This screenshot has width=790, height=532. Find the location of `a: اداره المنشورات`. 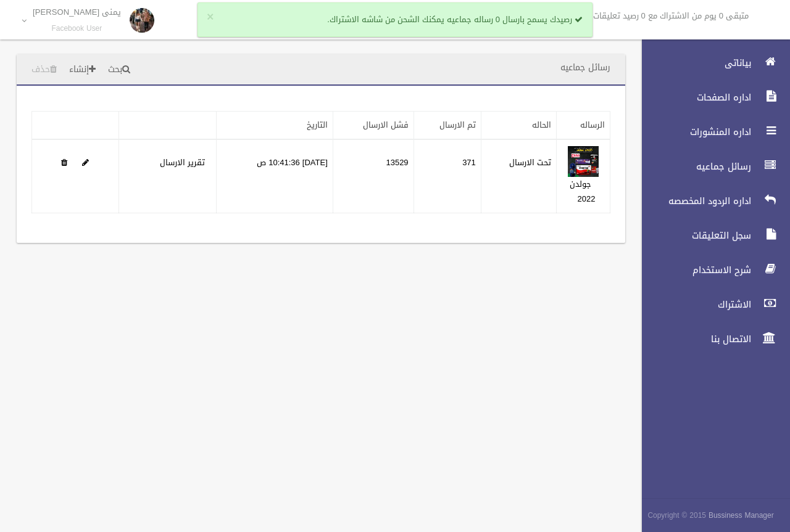

a: اداره المنشورات is located at coordinates (710, 132).